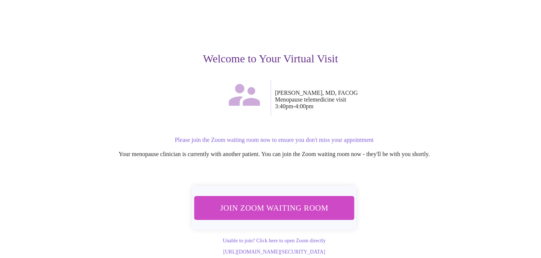  What do you see at coordinates (270, 59) in the screenshot?
I see `h3: Welcome to Your Virtual Visit` at bounding box center [270, 59].